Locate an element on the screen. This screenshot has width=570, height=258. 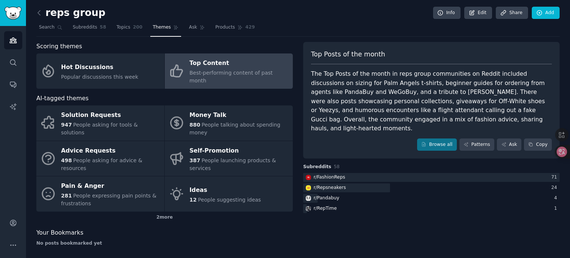
span: People suggesting ideas is located at coordinates (229, 200).